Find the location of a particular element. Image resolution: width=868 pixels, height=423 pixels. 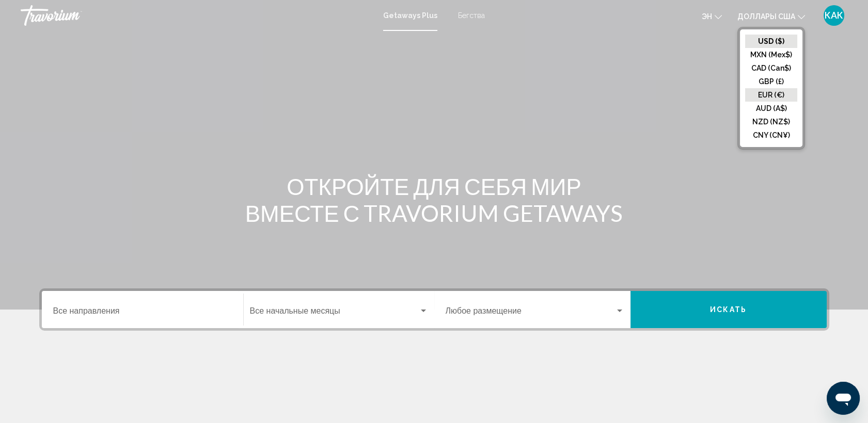

button: GBP (£) is located at coordinates (771, 82).